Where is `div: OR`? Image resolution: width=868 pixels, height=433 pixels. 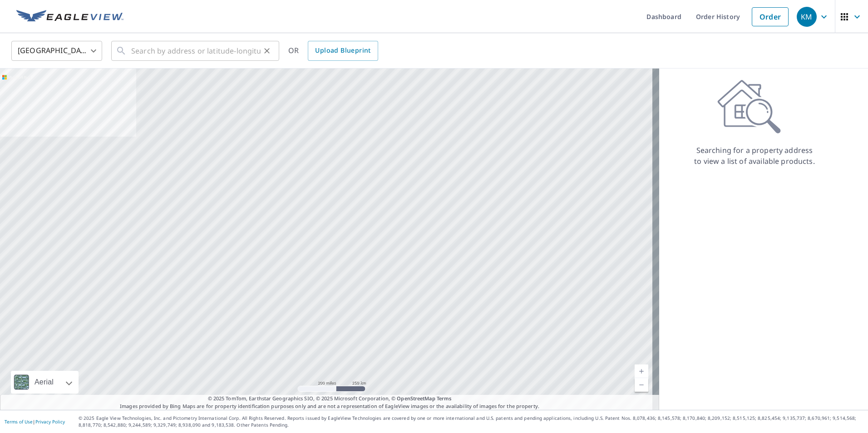 div: OR is located at coordinates (334, 51).